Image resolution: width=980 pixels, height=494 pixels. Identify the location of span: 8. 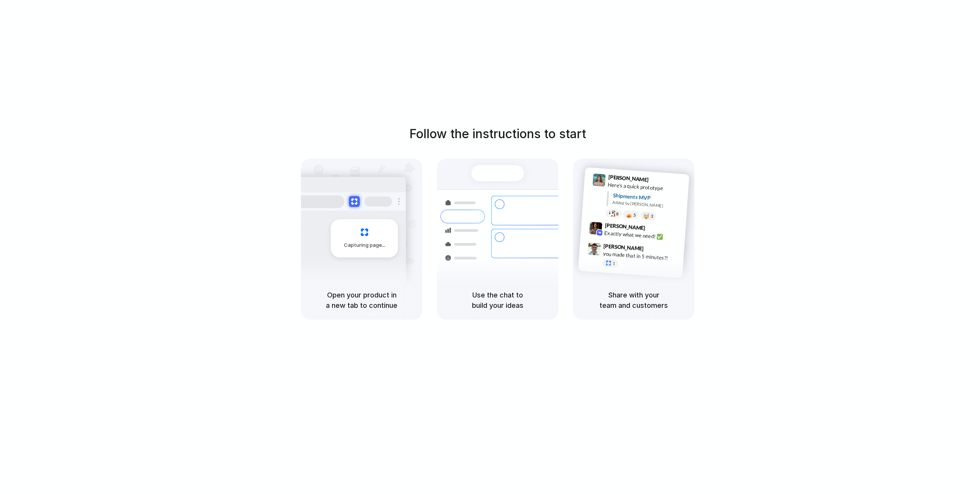
(617, 214).